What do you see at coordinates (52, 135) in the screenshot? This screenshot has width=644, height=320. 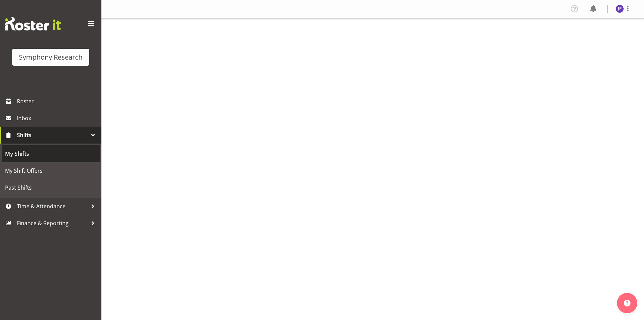 I see `span: Shifts` at bounding box center [52, 135].